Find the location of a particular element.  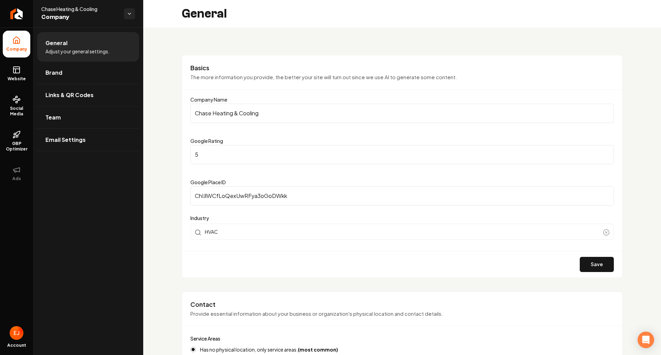

span: Website is located at coordinates (17, 79).